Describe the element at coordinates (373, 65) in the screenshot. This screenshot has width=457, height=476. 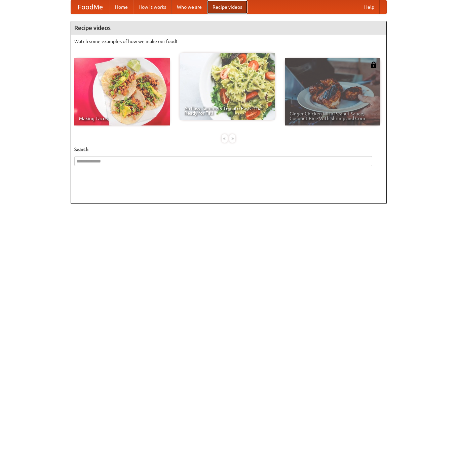
I see `img: 483408.png` at that location.